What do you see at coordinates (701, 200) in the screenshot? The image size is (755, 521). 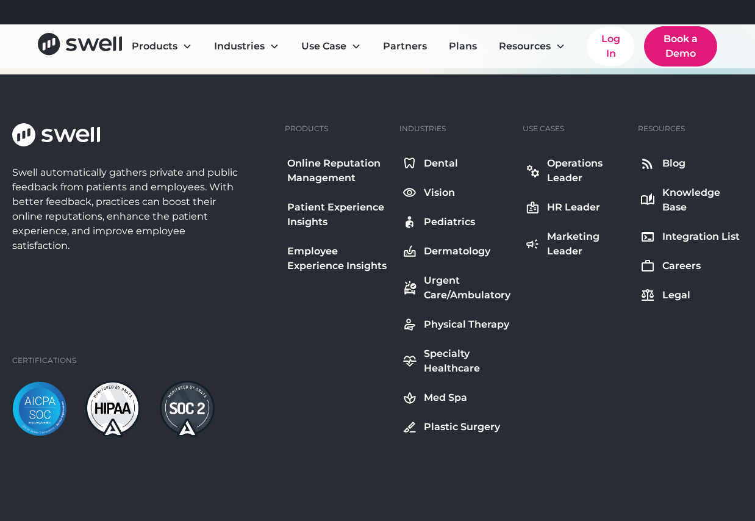 I see `div: Knowledge Base` at bounding box center [701, 200].